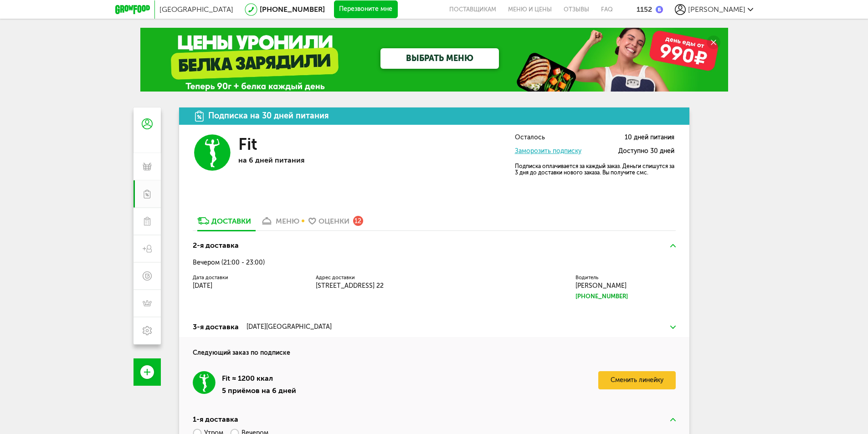  Describe the element at coordinates (224, 223) in the screenshot. I see `a: Доставки` at that location.